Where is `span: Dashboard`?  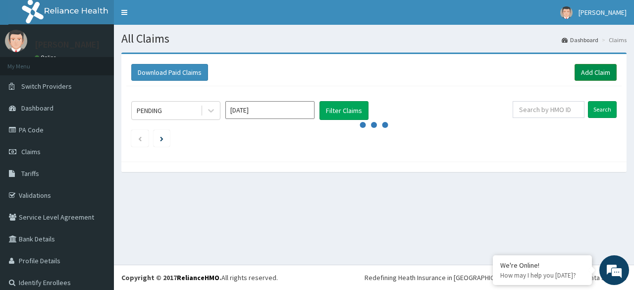
span: Dashboard is located at coordinates (37, 108).